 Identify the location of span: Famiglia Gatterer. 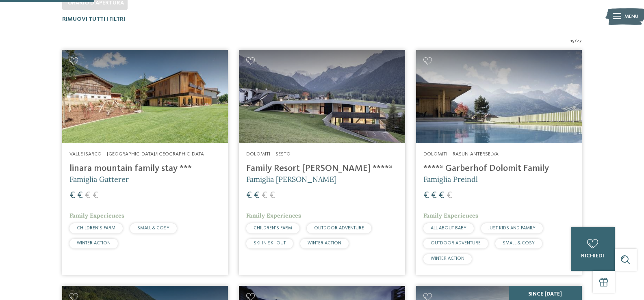
(99, 179).